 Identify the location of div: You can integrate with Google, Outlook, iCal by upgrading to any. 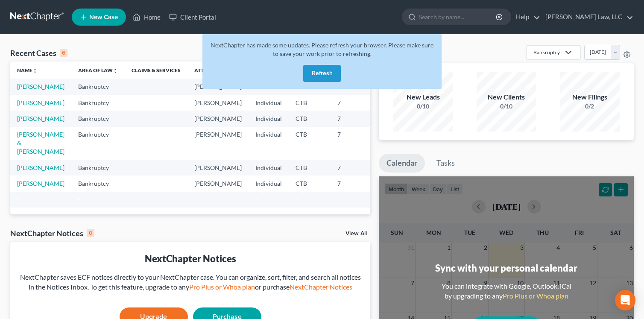
(507, 291).